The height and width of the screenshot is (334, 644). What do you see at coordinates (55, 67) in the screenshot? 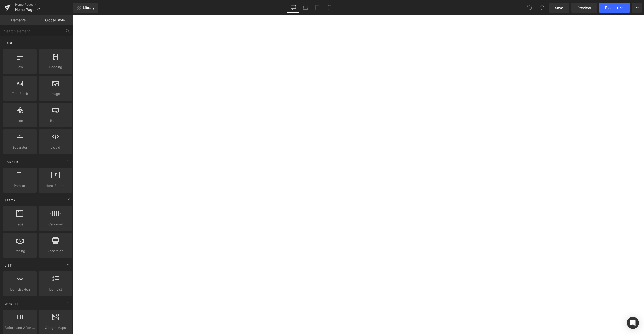
I see `span: Heading` at bounding box center [55, 67].